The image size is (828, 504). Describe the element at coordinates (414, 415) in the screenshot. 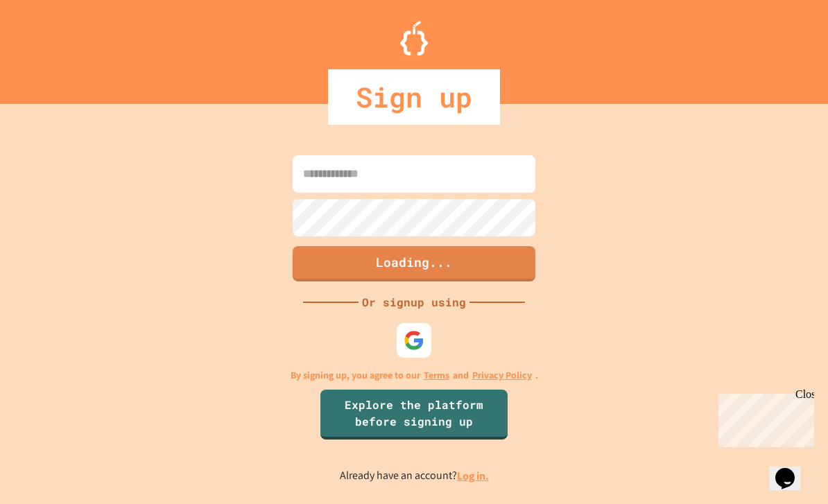

I see `a: Explore the platform before signing up` at that location.